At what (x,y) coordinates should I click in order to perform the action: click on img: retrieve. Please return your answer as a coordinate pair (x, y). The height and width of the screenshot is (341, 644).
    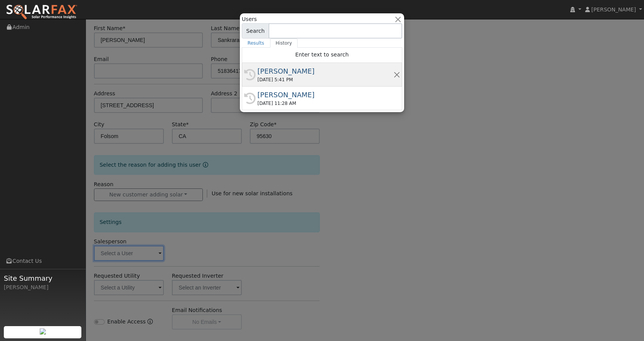
    Looking at the image, I should click on (43, 332).